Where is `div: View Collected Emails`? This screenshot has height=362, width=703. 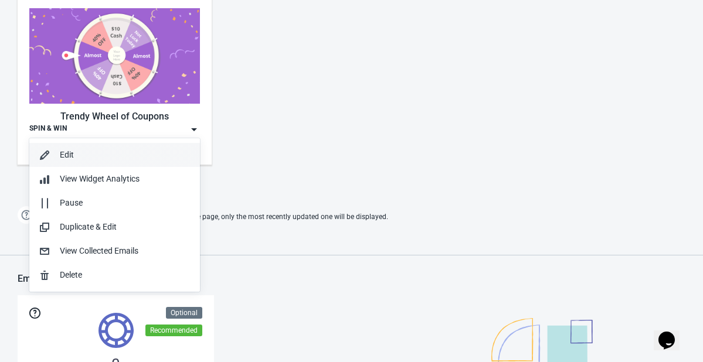 div: View Collected Emails is located at coordinates (125, 251).